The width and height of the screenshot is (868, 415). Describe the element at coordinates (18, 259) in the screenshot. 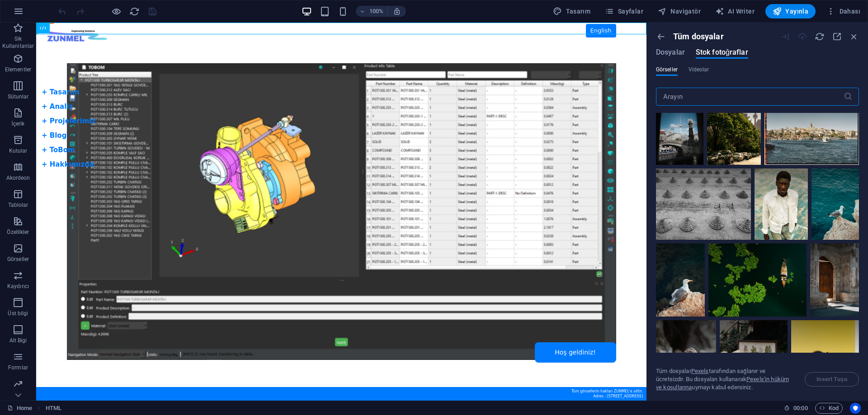

I see `p: Görseller` at that location.